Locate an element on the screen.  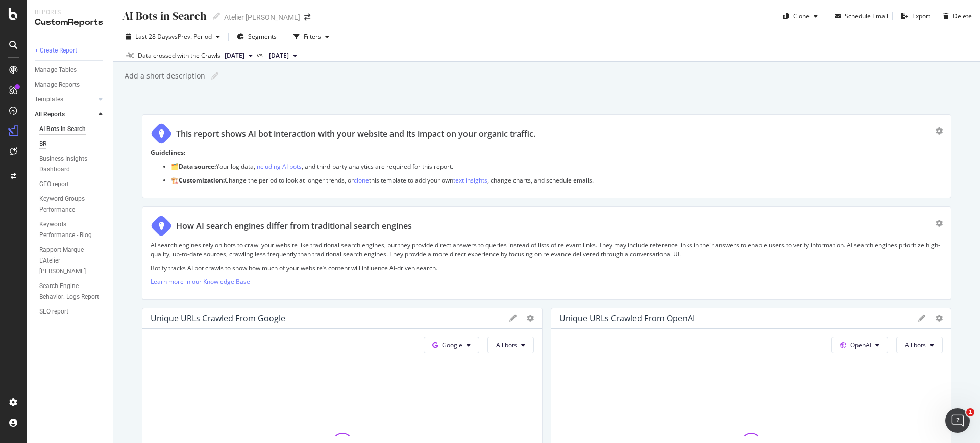
div: Manage Reports is located at coordinates (57, 84).